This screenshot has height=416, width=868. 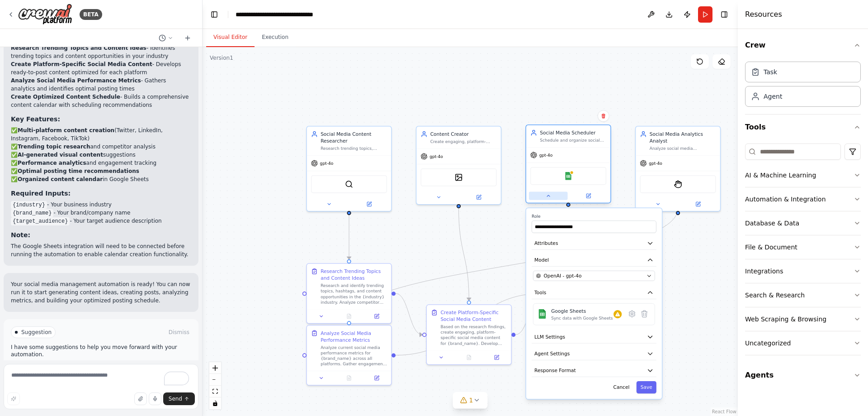 I want to click on img: DallETool, so click(x=458, y=178).